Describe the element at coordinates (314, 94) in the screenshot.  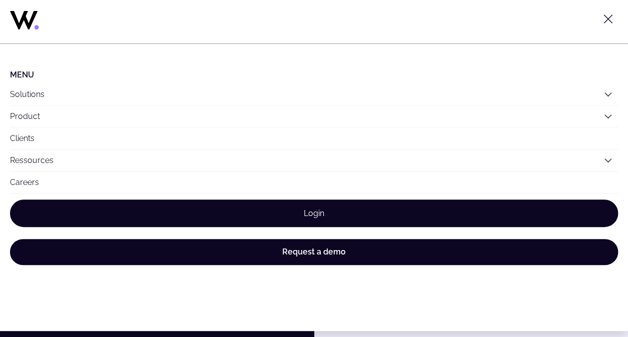
I see `button: Solutions` at that location.